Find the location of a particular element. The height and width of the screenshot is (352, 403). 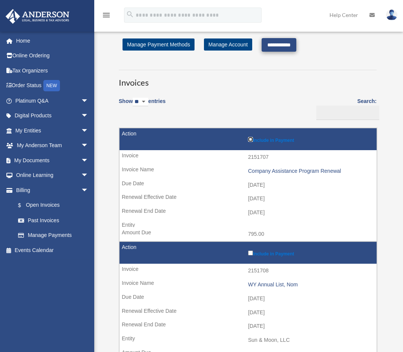

a: Online Ordering is located at coordinates (52, 56).